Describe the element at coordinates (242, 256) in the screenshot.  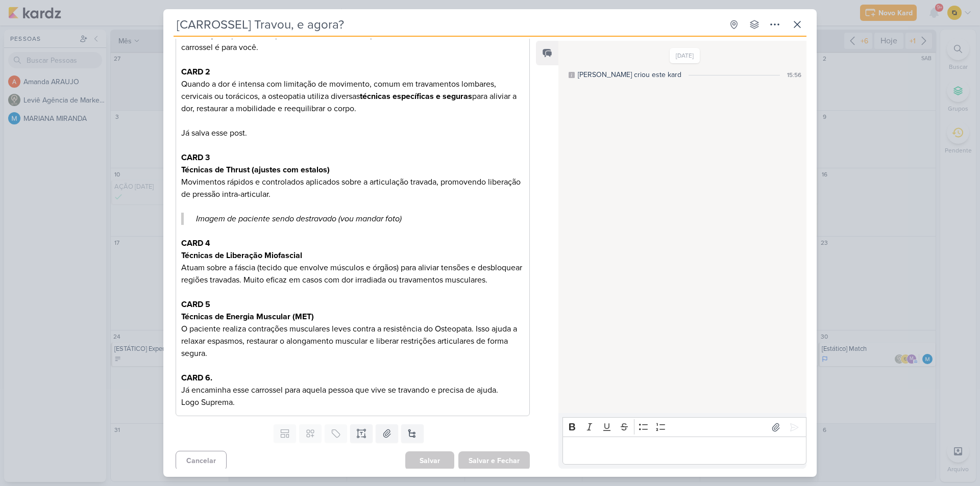
I see `strong: Técnicas de Liberação Miofascial` at that location.